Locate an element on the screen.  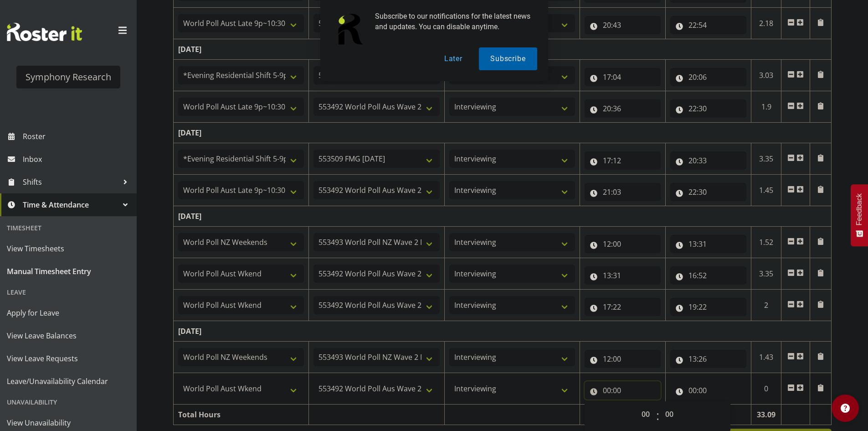
td: 1.43 is located at coordinates (766, 357).